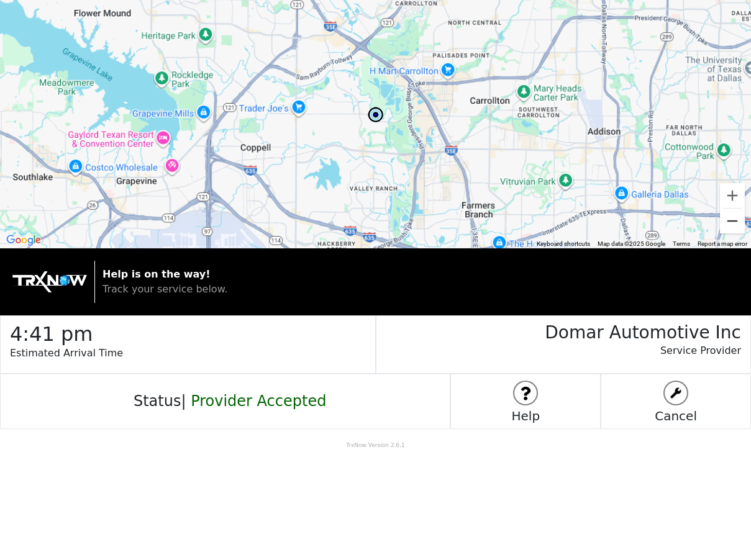 The width and height of the screenshot is (751, 560). Describe the element at coordinates (681, 243) in the screenshot. I see `a: Terms (opens in new tab)` at that location.